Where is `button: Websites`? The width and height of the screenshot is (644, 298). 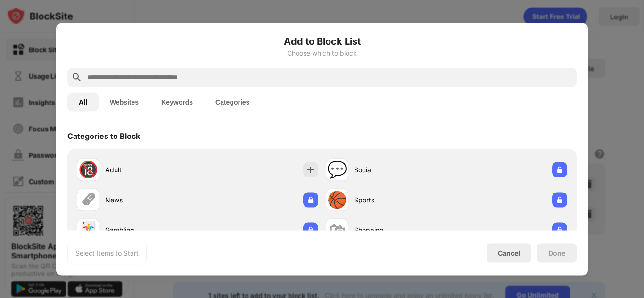 button: Websites is located at coordinates (124, 101).